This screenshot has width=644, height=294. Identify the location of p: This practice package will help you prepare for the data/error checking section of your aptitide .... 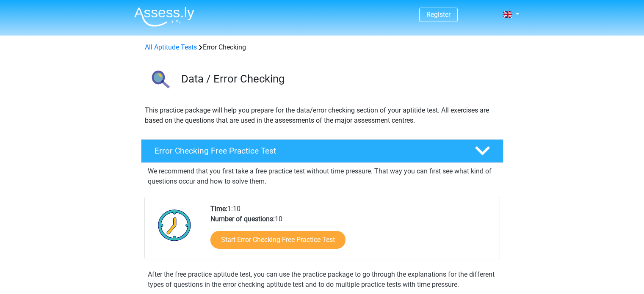
(322, 115).